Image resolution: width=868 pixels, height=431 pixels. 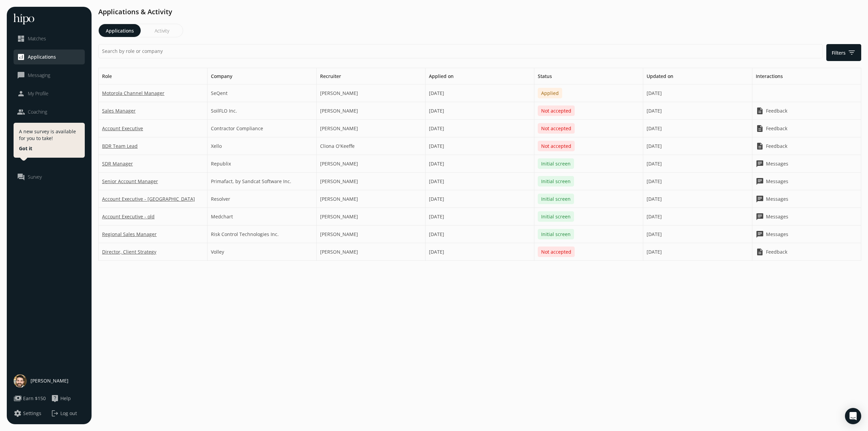 What do you see at coordinates (128, 216) in the screenshot?
I see `a: Account Executive - old` at bounding box center [128, 216].